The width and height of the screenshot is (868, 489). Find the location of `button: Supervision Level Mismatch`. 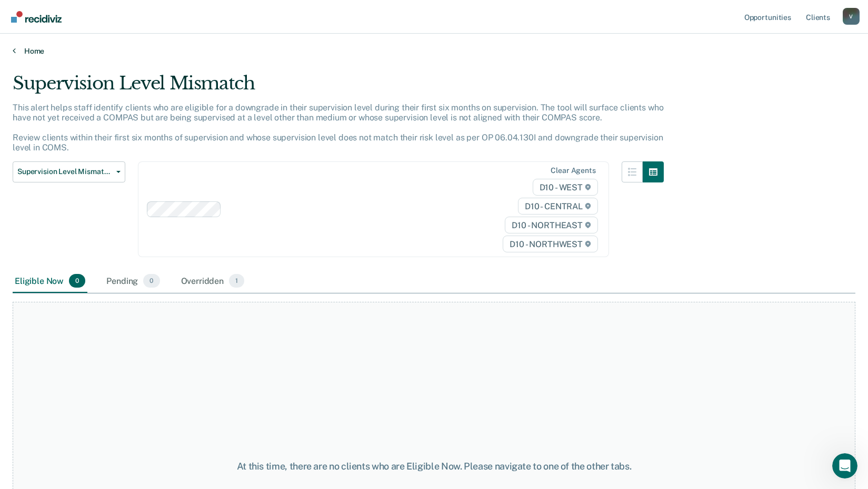

button: Supervision Level Mismatch is located at coordinates (69, 172).